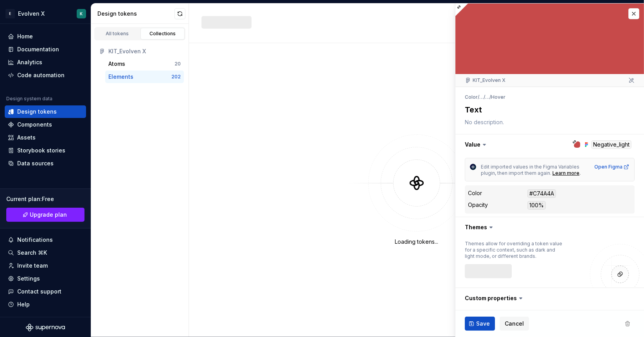 The height and width of the screenshot is (337, 644). What do you see at coordinates (32, 253) in the screenshot?
I see `div: Search ⌘K` at bounding box center [32, 253].